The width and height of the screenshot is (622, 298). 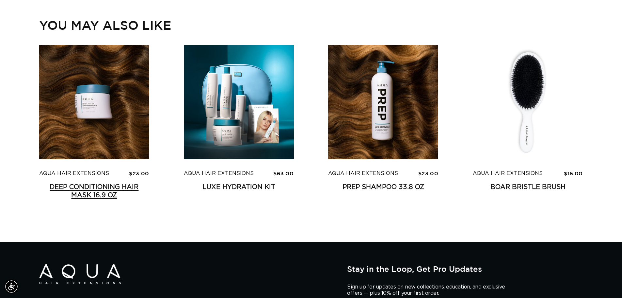 What do you see at coordinates (80, 274) in the screenshot?
I see `img: Aqua Hair Extensions` at bounding box center [80, 274].